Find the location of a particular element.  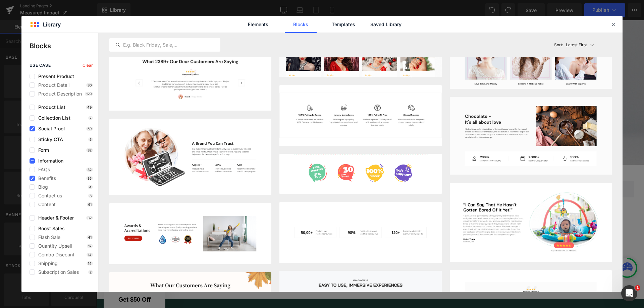

p: 41 is located at coordinates (90, 238).